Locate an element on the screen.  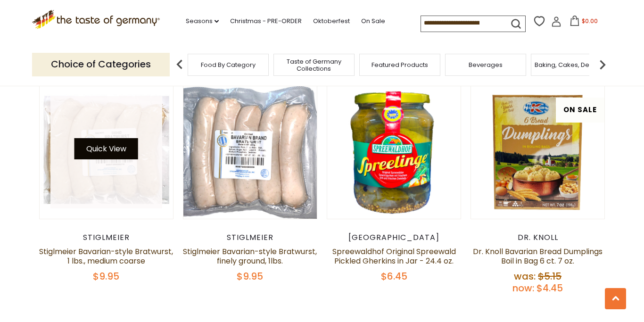
label: Was: is located at coordinates (525, 276).